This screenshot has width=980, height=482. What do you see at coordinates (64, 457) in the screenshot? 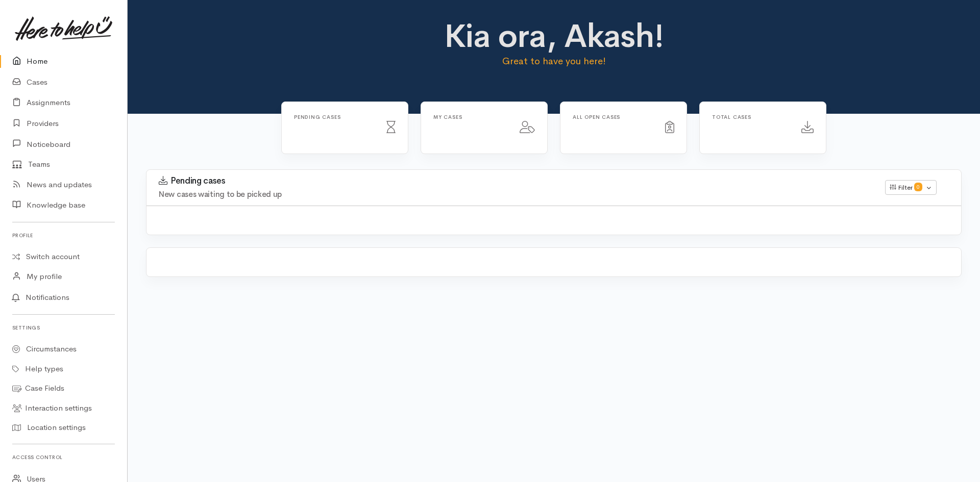
I see `h6: Access control` at bounding box center [64, 457].